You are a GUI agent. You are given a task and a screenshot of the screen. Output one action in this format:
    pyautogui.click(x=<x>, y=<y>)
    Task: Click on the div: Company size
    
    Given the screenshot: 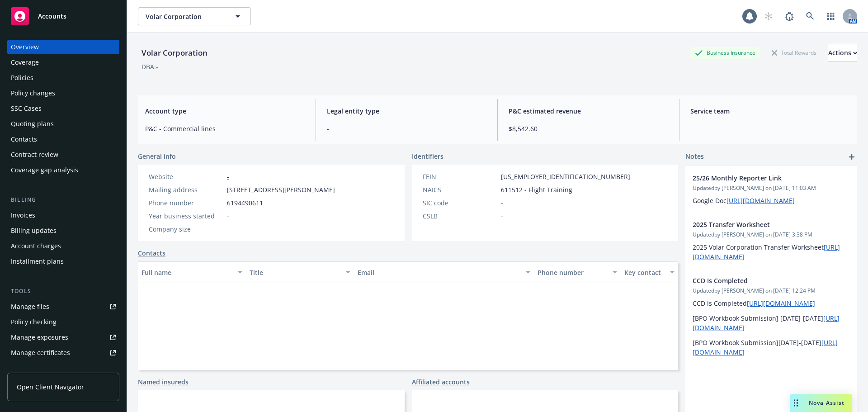 What is the action you would take?
    pyautogui.click(x=186, y=229)
    